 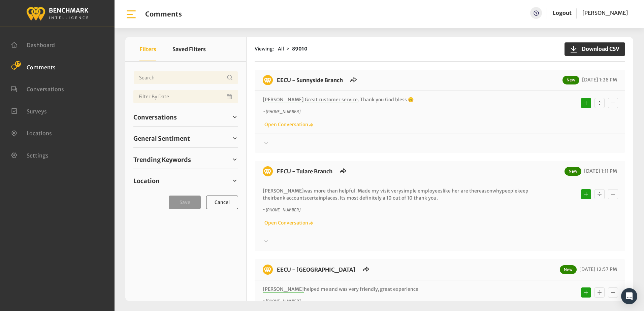 What do you see at coordinates (230, 97) in the screenshot?
I see `button: Open Calendar` at bounding box center [230, 97].